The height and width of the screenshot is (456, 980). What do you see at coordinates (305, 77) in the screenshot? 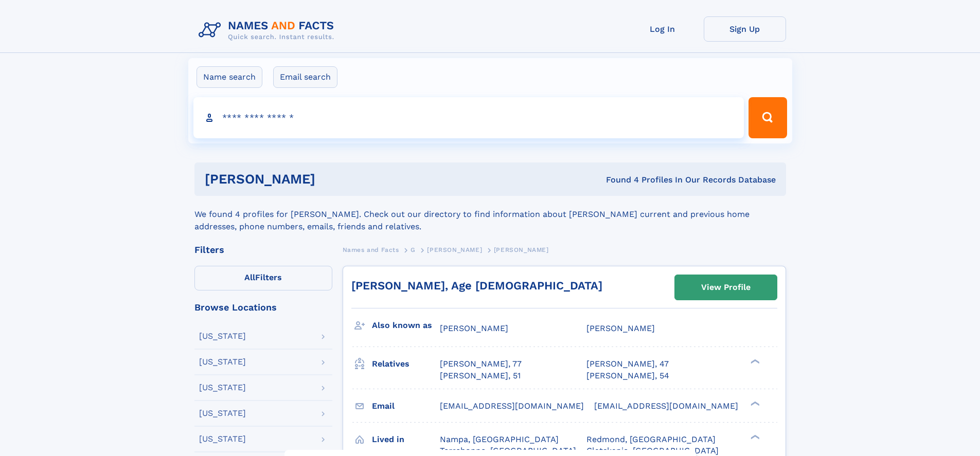
I see `label: Email search` at bounding box center [305, 77].